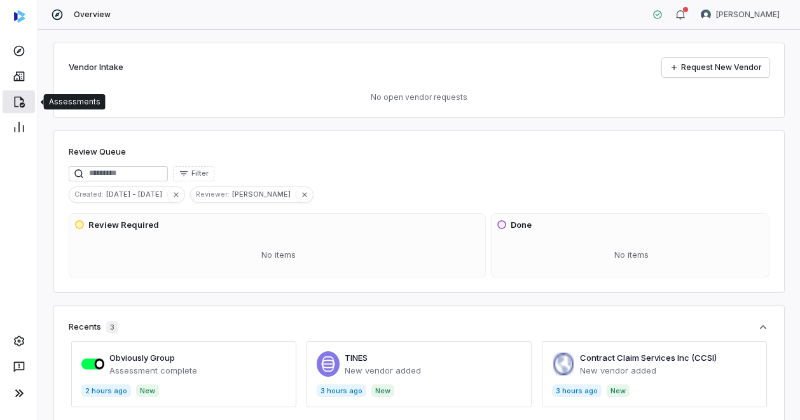 The width and height of the screenshot is (800, 420). I want to click on button: Filter, so click(193, 174).